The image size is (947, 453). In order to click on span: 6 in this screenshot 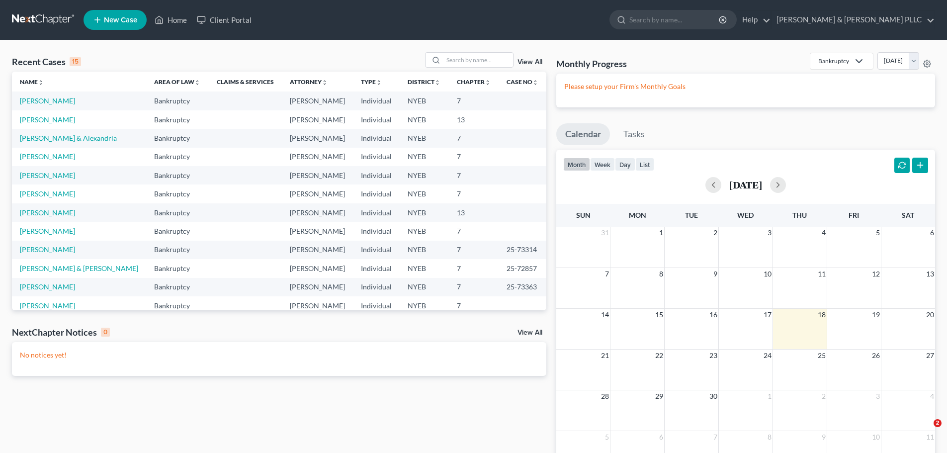, I will do `click(661, 437)`.